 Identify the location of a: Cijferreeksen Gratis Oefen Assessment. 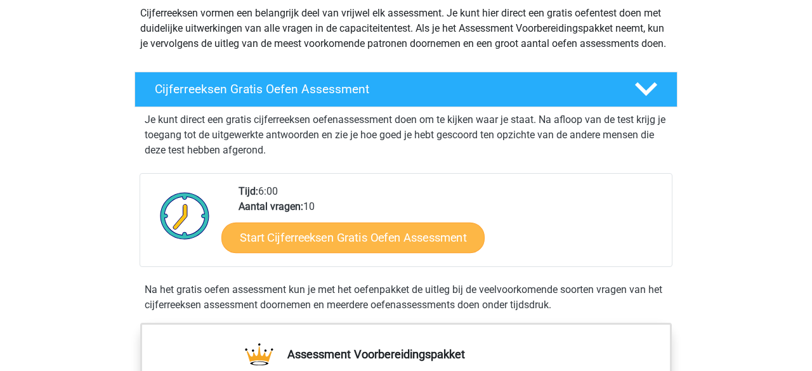
(406, 89).